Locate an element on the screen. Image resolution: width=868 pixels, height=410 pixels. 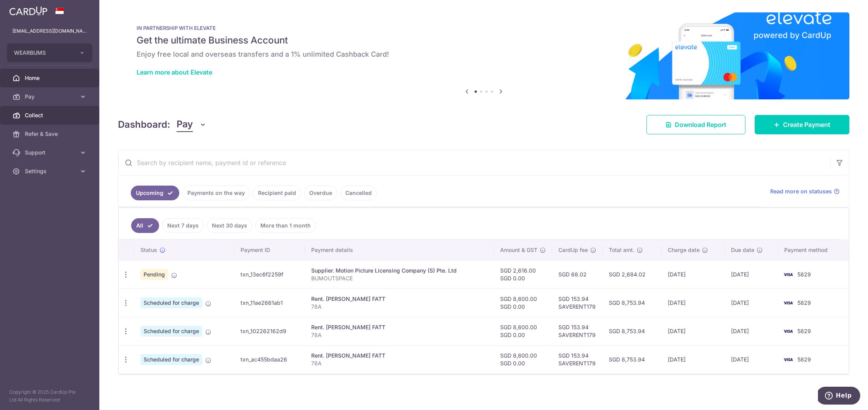
td: txn_ac455bdaa26 is located at coordinates (270, 359).